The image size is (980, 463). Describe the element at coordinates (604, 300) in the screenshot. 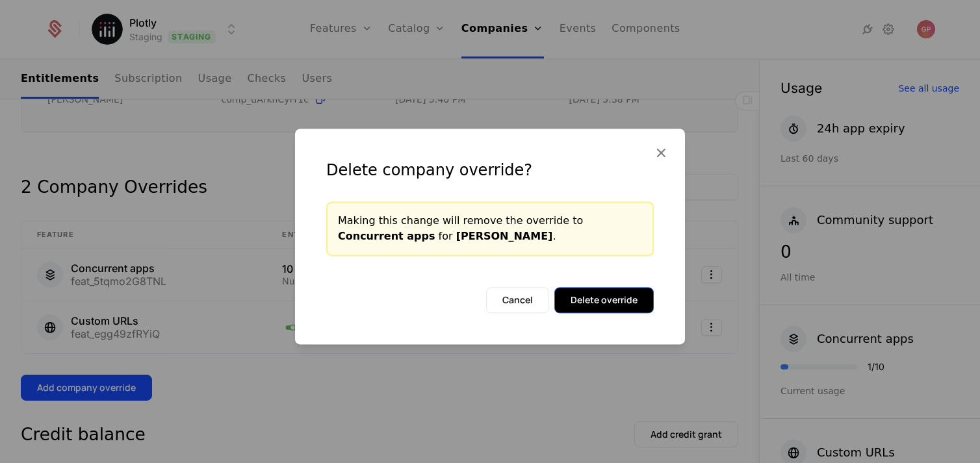

I see `button: Delete override` at that location.